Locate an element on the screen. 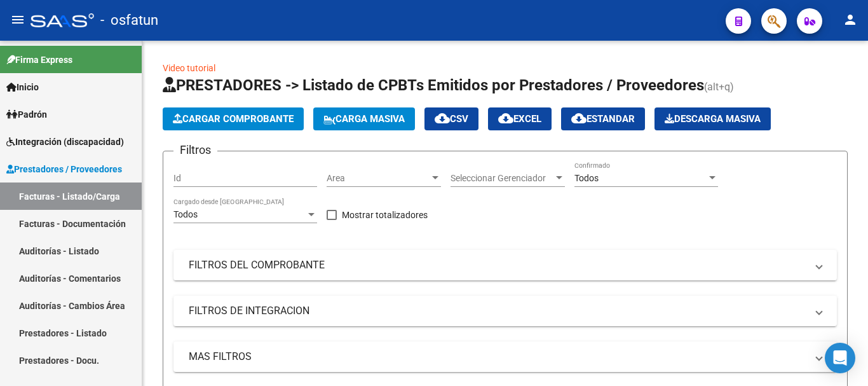  span: Firma Express is located at coordinates (40, 60).